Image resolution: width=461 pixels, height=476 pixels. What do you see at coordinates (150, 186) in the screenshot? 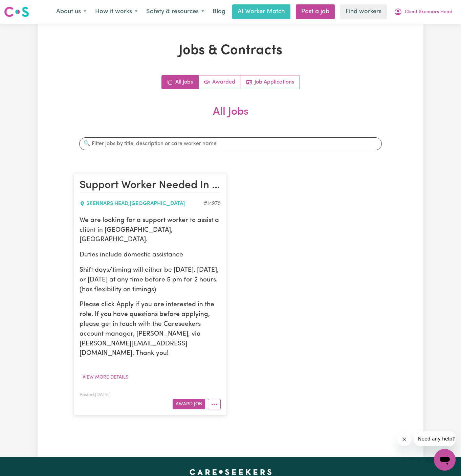
I see `h2: Support Worker Needed In Skennars Head, NSW` at bounding box center [150, 186].